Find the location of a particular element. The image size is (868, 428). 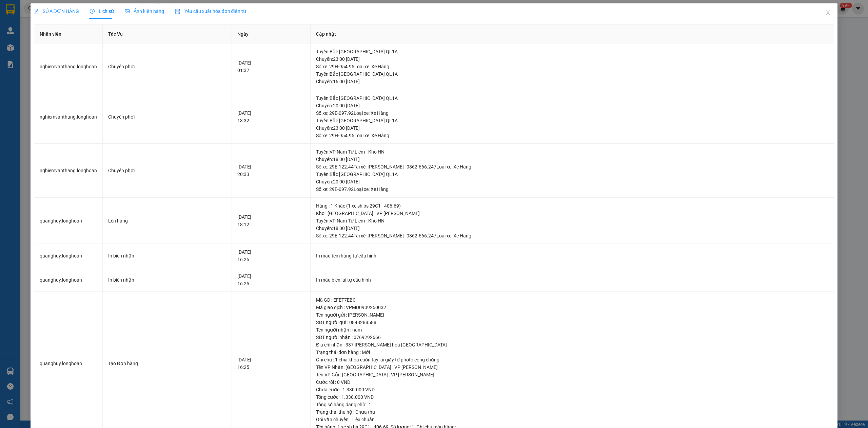

span: Ảnh kiện hàng is located at coordinates (144, 11).